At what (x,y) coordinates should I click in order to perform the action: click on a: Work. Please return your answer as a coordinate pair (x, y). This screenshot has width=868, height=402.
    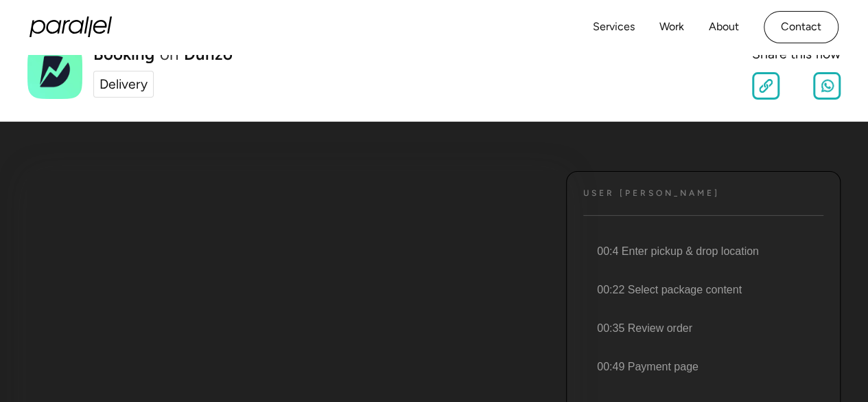
    Looking at the image, I should click on (672, 27).